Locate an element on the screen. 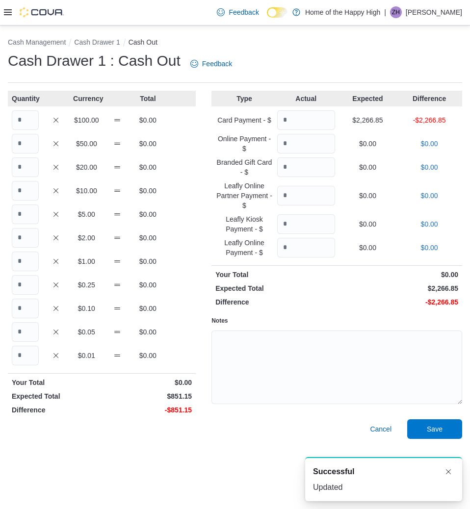 The width and height of the screenshot is (470, 509). button: Cancel is located at coordinates (381, 429).